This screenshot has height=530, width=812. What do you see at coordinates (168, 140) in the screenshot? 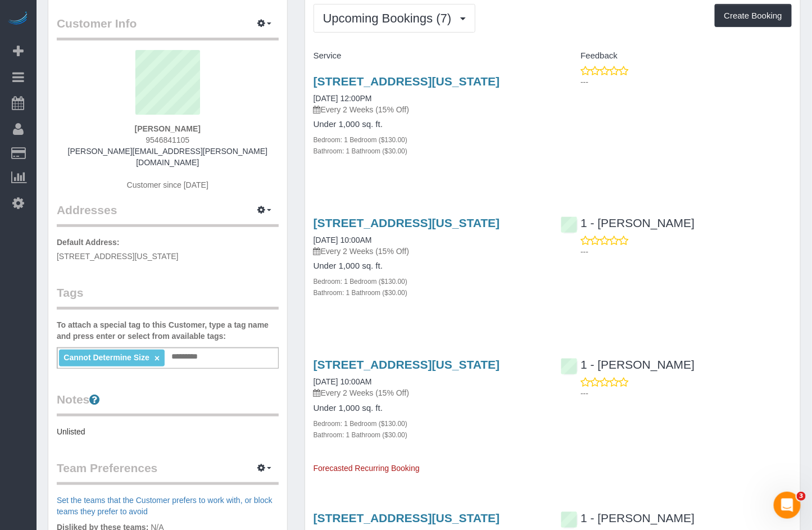
I see `span: 9546841105` at bounding box center [168, 140].